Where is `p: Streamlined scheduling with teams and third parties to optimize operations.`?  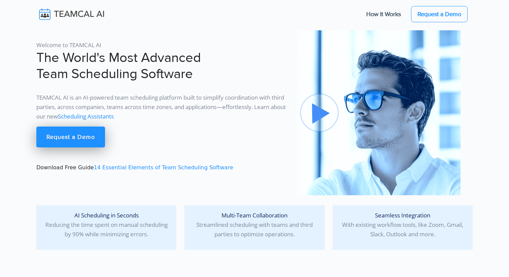 p: Streamlined scheduling with teams and third parties to optimize operations. is located at coordinates (254, 225).